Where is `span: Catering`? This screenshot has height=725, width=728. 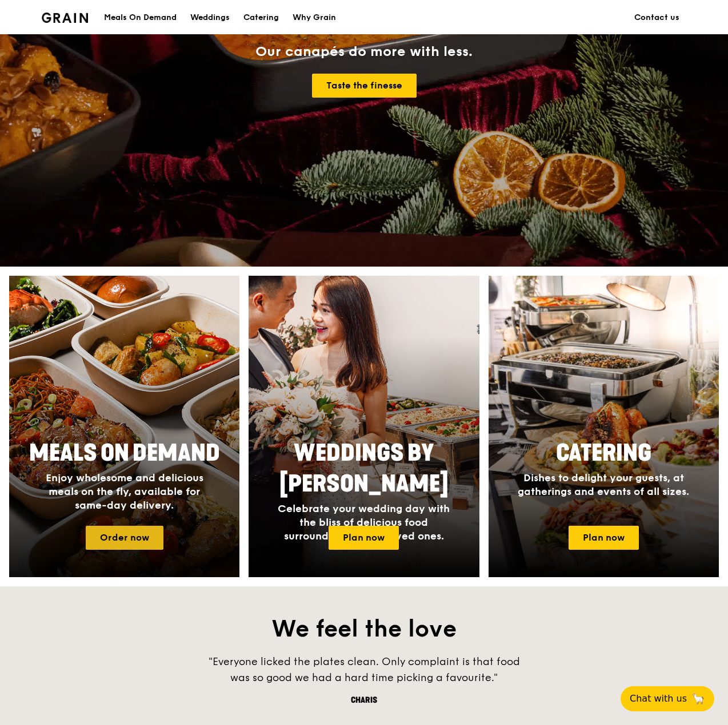 span: Catering is located at coordinates (604, 453).